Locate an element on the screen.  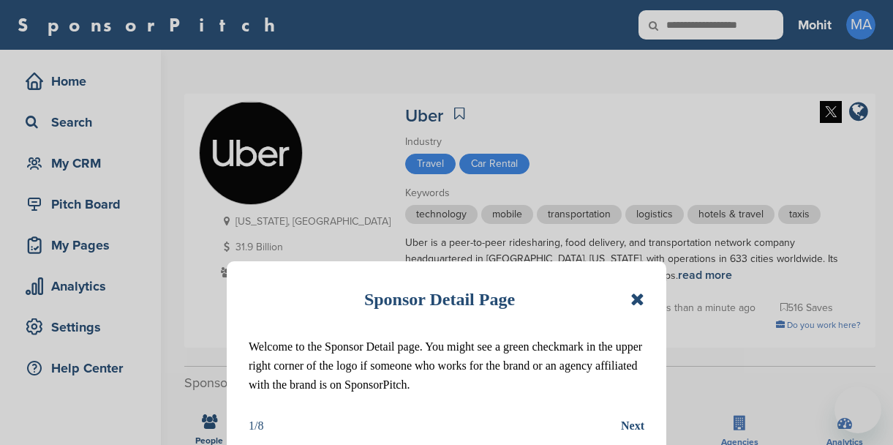
p: Welcome to the Sponsor Detail page. You might see a green checkmark in the upper right corner of ... is located at coordinates (446, 366).